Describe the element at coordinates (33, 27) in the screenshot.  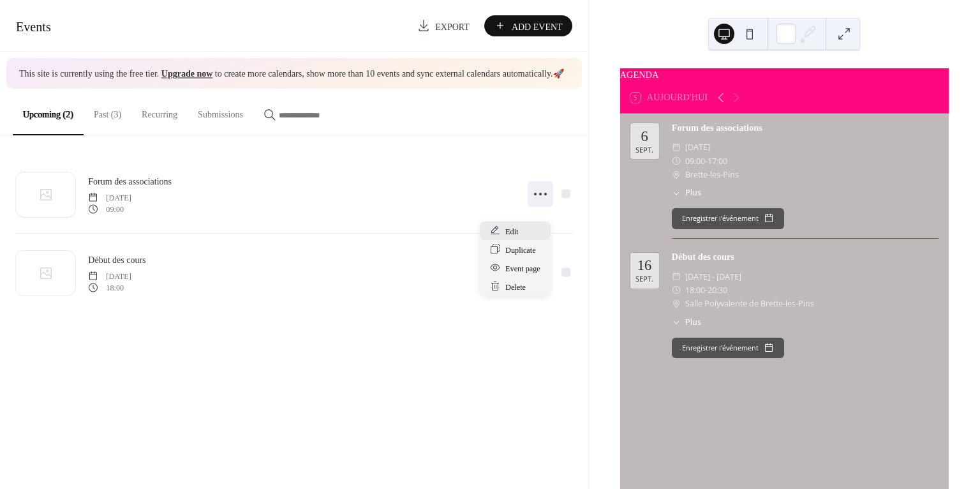
I see `span: Events` at that location.